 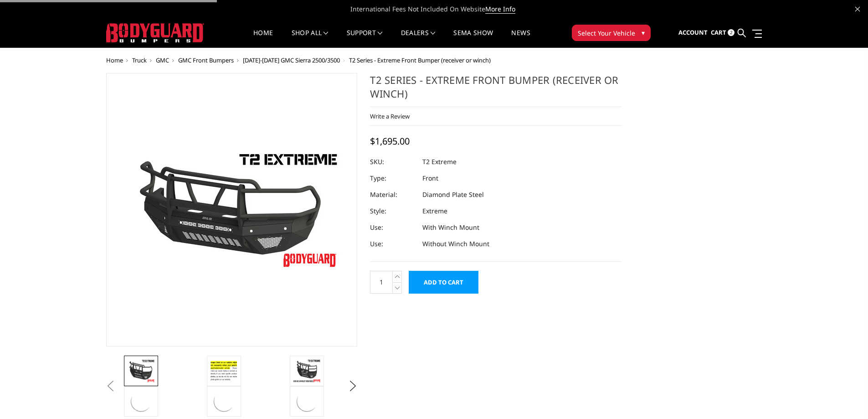 What do you see at coordinates (431, 178) in the screenshot?
I see `dd: Front` at bounding box center [431, 178].